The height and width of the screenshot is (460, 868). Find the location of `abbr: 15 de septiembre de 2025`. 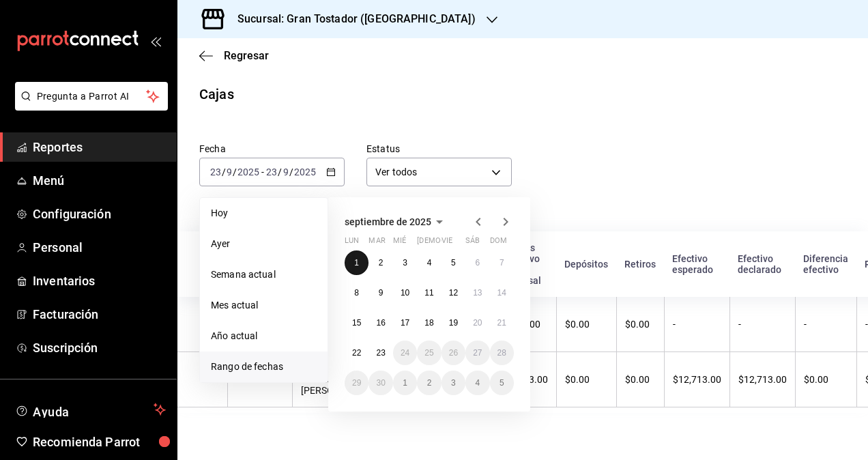

abbr: 15 de septiembre de 2025 is located at coordinates (356, 323).